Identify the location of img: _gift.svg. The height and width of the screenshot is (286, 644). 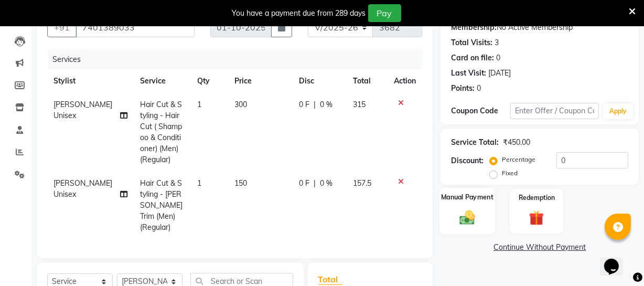
(536, 217).